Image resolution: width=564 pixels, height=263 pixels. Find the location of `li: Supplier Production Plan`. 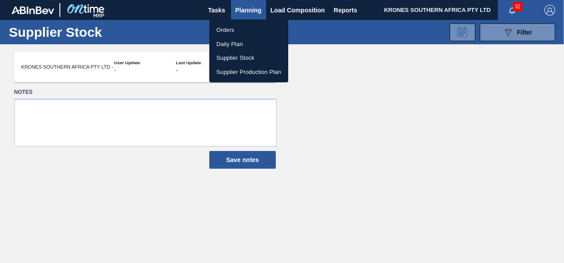

li: Supplier Production Plan is located at coordinates (249, 72).